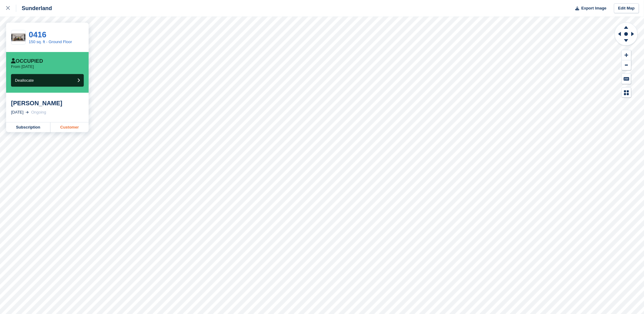 The height and width of the screenshot is (314, 644). What do you see at coordinates (69, 127) in the screenshot?
I see `a: Customer` at bounding box center [69, 127].